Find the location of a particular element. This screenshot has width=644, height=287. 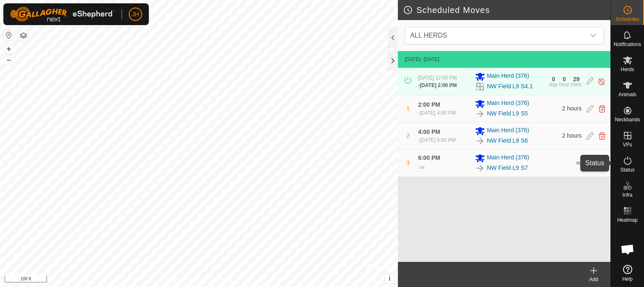

a: NW Field L9 S4.1 is located at coordinates (510, 86).